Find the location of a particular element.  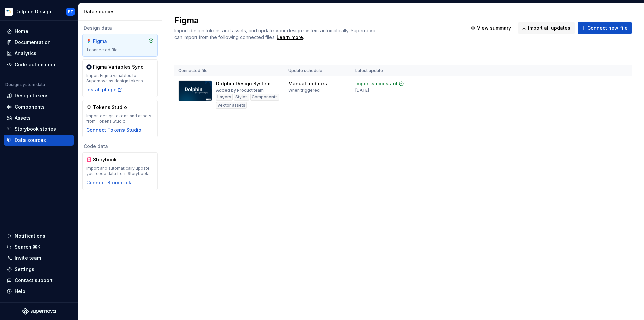

a: Data sources is located at coordinates (39, 140).